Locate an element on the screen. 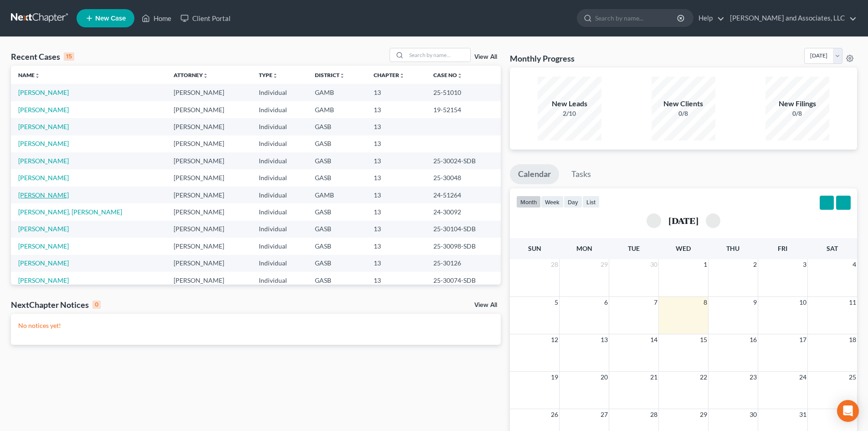 This screenshot has width=868, height=431. span: 28 is located at coordinates (555, 265).